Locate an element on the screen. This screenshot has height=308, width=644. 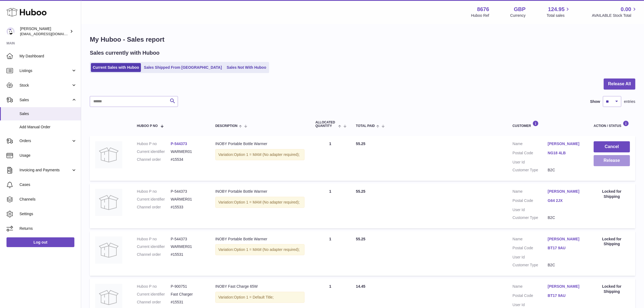
span: Stock is located at coordinates (45, 85).